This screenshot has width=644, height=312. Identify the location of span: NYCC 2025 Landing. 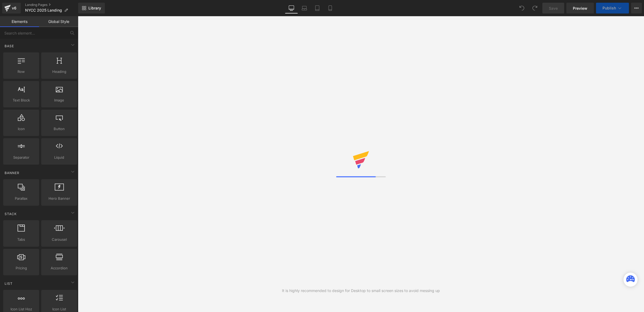
(43, 10).